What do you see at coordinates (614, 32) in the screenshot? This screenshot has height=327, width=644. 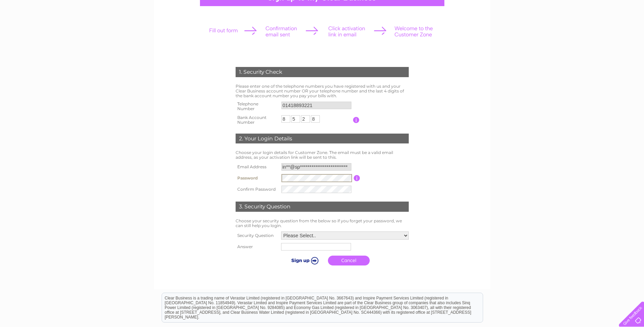 I see `a: Blog` at bounding box center [614, 32].